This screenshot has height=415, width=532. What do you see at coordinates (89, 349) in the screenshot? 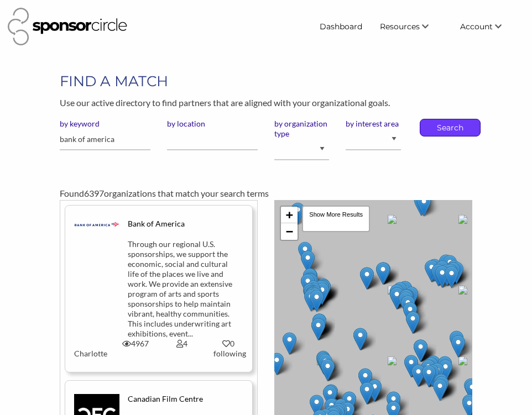
I see `div: Charlotte` at bounding box center [89, 349].